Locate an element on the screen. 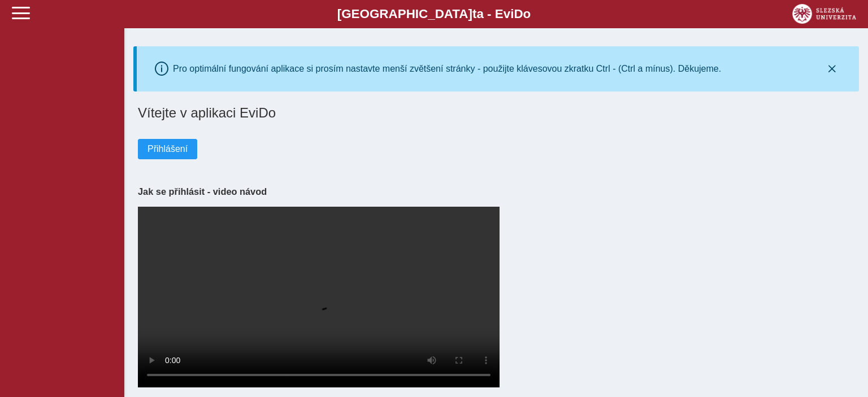 The width and height of the screenshot is (868, 397). span: o is located at coordinates (528, 14).